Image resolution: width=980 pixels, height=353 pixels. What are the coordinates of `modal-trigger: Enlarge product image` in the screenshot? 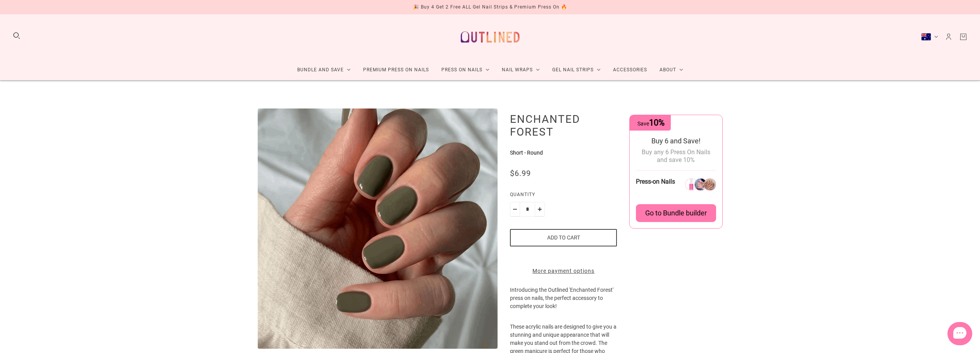 It's located at (378, 228).